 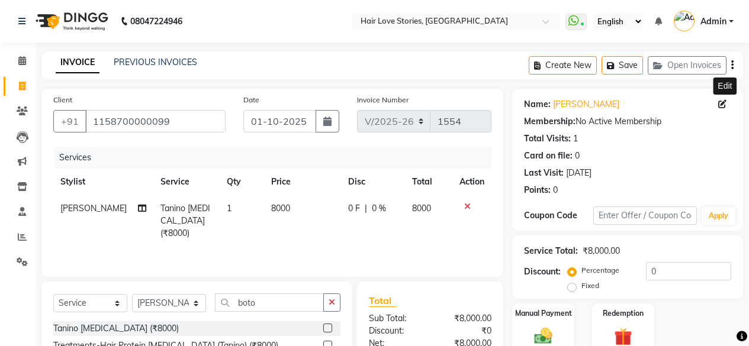 I want to click on div: Services, so click(x=277, y=157).